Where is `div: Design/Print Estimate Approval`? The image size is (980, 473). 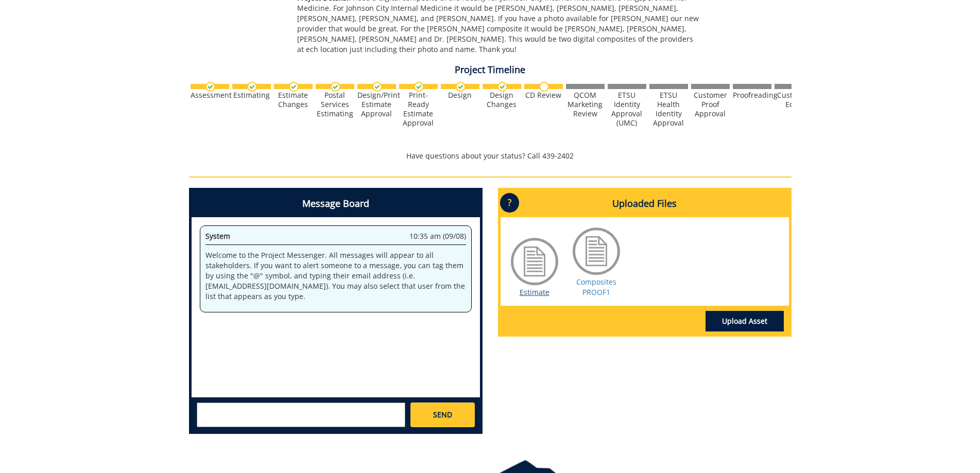
div: Design/Print Estimate Approval is located at coordinates (377, 104).